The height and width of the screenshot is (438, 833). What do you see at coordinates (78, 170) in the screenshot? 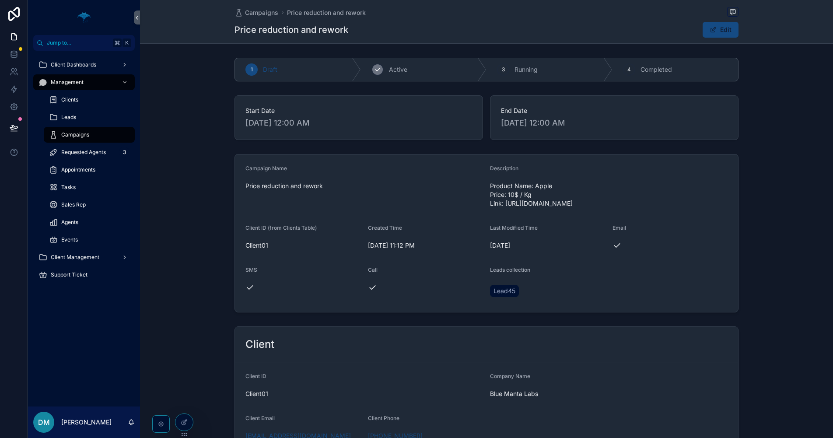
I see `span: Appointments` at bounding box center [78, 170].